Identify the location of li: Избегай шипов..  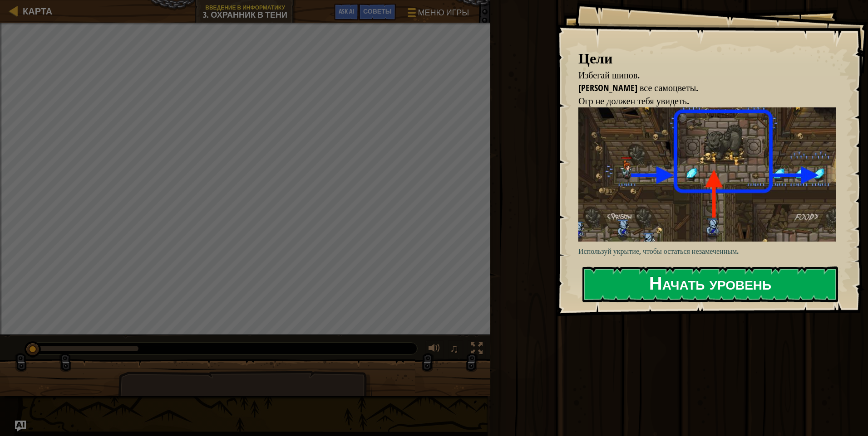
(701, 76).